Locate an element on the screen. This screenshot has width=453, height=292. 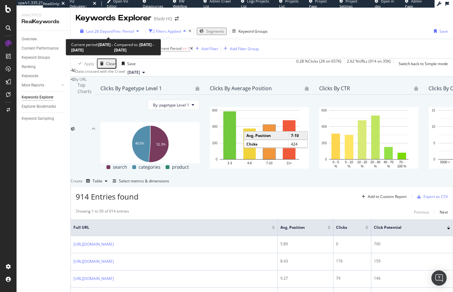
div: 0 is located at coordinates (353, 244).